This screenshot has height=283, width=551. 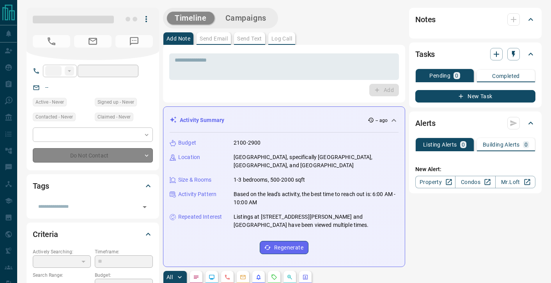 What do you see at coordinates (274, 277) in the screenshot?
I see `svg: Requests` at bounding box center [274, 277].